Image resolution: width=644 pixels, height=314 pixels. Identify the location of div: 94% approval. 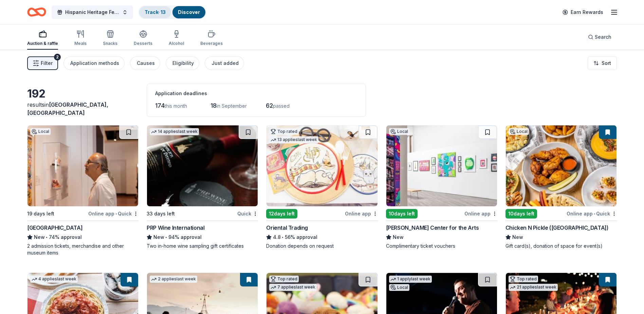
(202, 237).